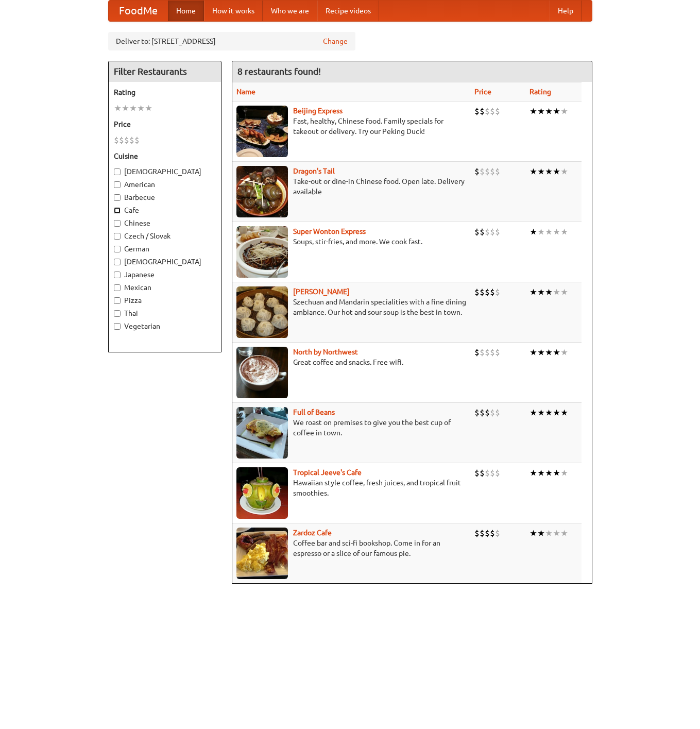 The height and width of the screenshot is (729, 700). Describe the element at coordinates (165, 275) in the screenshot. I see `label: Japanese` at that location.